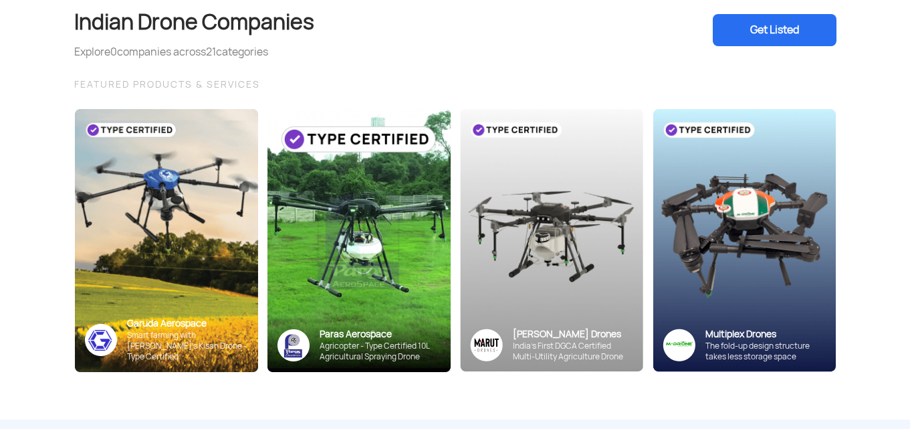 The image size is (910, 429). I want to click on img: ic_garuda_sky.png, so click(101, 340).